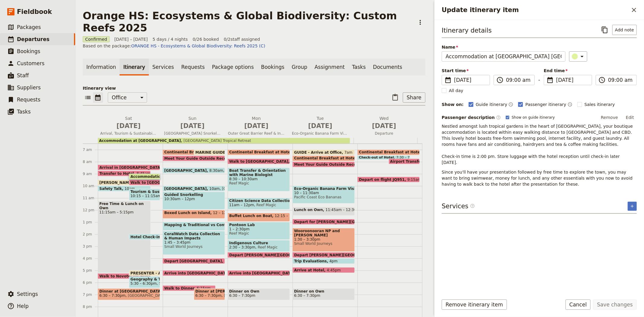 Image resolution: width=644 pixels, height=317 pixels. Describe the element at coordinates (474, 305) in the screenshot. I see `button: Remove itinerary item` at that location.